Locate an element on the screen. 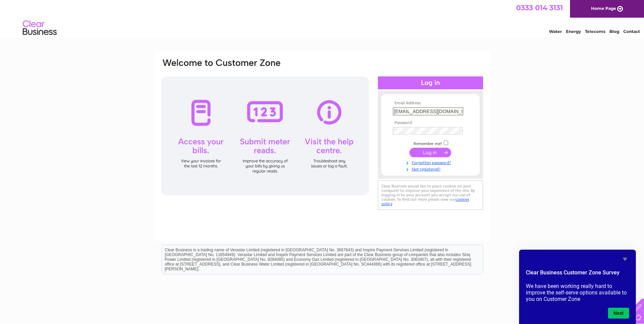 The width and height of the screenshot is (644, 324). a: Telecoms is located at coordinates (595, 32).